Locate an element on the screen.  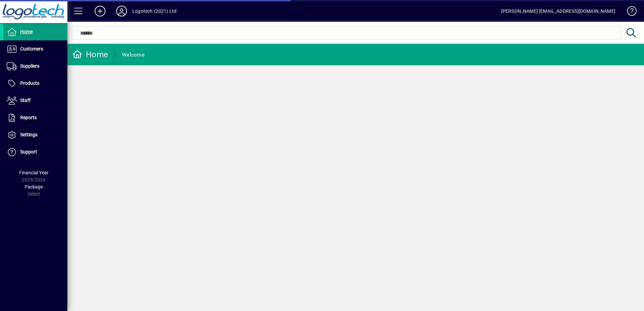
div: Home is located at coordinates (90, 54).